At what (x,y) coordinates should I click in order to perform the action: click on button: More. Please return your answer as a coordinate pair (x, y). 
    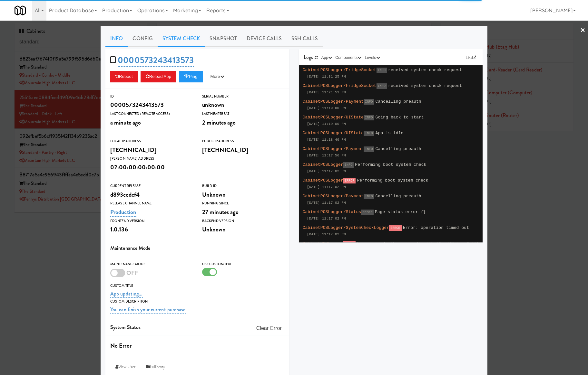
    Looking at the image, I should click on (217, 77).